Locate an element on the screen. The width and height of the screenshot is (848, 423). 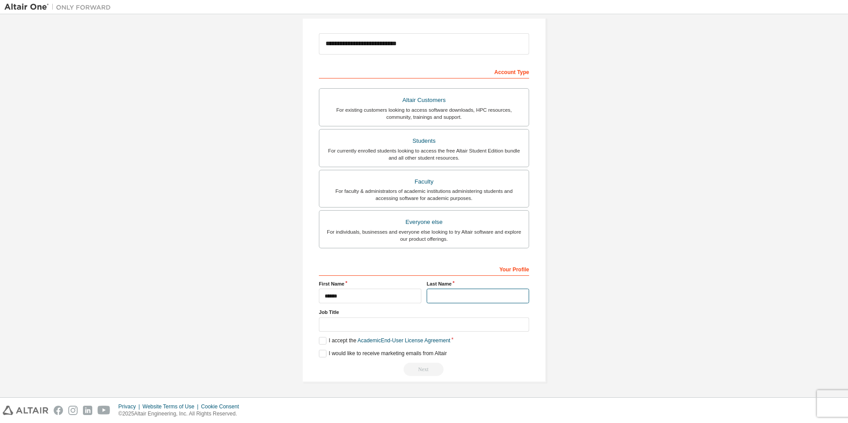
img: instagram.svg is located at coordinates (73, 410).